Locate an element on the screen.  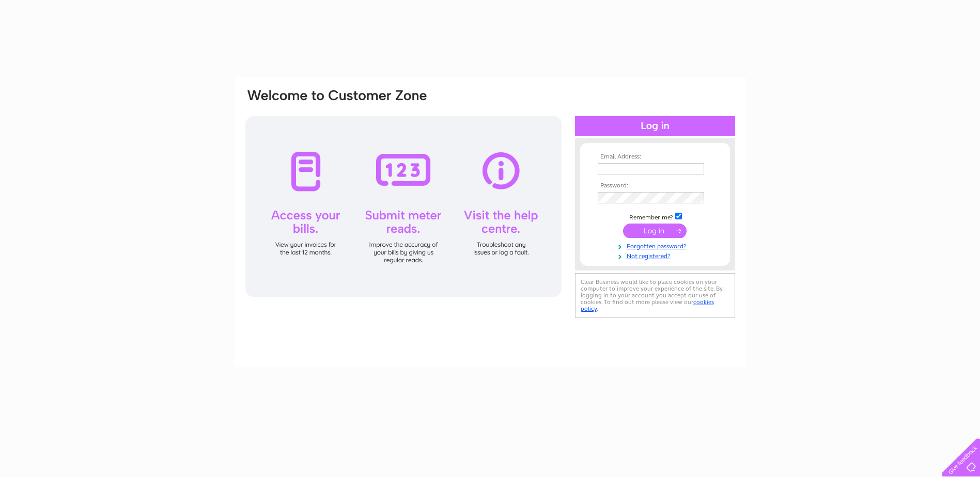
div: Clear Business would like to place cookies on your computer to improve your experience of the sit... is located at coordinates (655, 295).